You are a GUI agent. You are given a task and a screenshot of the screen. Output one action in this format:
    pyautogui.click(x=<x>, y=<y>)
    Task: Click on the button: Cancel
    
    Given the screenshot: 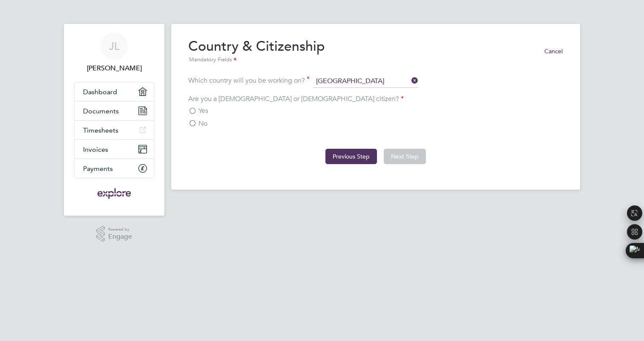 What is the action you would take?
    pyautogui.click(x=550, y=52)
    